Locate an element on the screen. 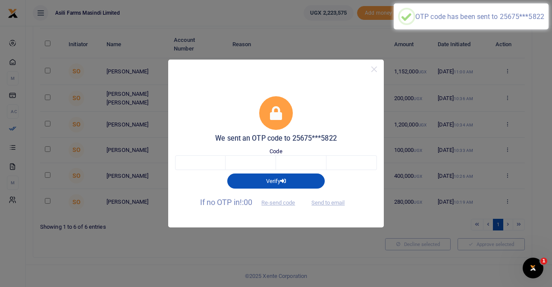 The width and height of the screenshot is (552, 287). button: Close is located at coordinates (374, 69).